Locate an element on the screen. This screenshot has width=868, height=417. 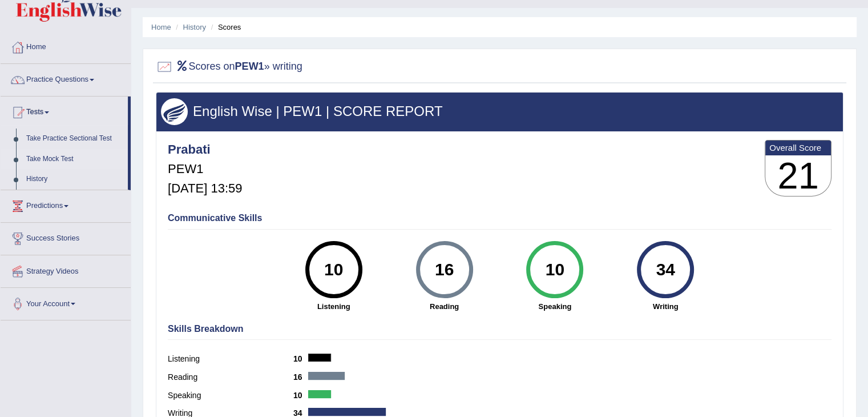
h3: English Wise | PEW1 | SCORE REPORT is located at coordinates (499, 112).